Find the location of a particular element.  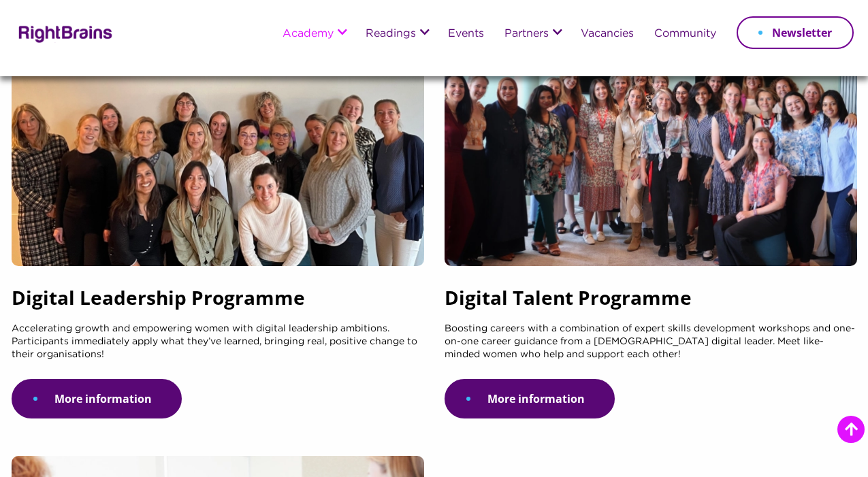

a: Newsletter is located at coordinates (795, 33).